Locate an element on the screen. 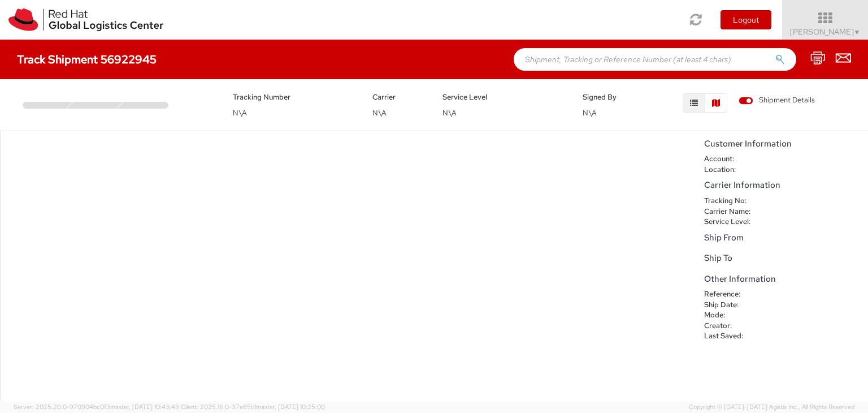 This screenshot has width=868, height=413. dt: Creator: is located at coordinates (732, 325).